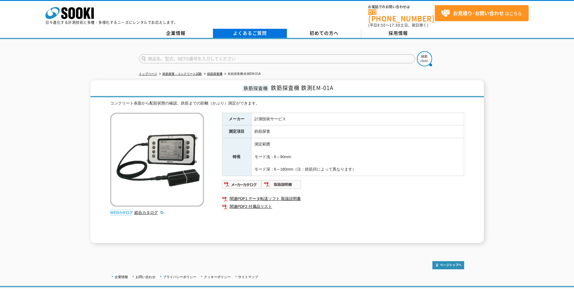 This screenshot has height=289, width=574. What do you see at coordinates (237, 132) in the screenshot?
I see `th: 測定項目` at bounding box center [237, 132].